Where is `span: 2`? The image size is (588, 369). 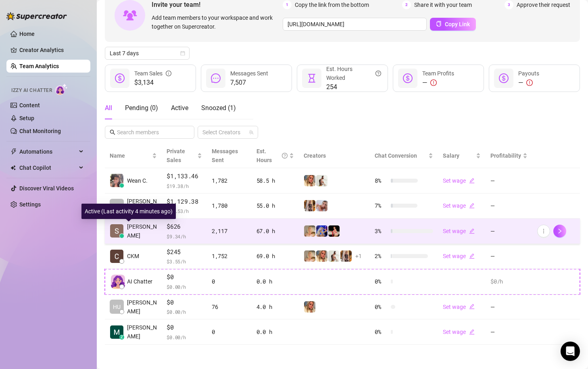
span: 2 is located at coordinates (407, 5).